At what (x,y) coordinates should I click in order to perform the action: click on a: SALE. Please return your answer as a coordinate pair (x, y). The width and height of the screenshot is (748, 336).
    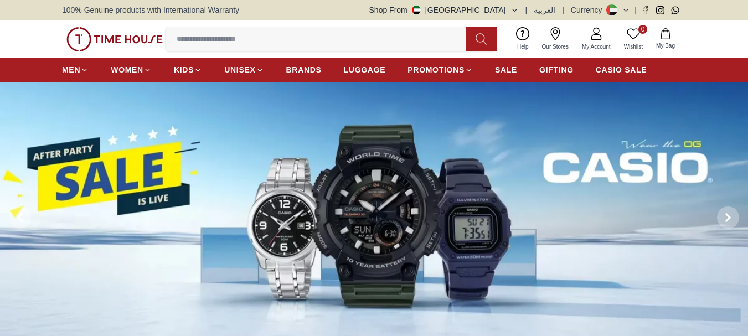
    Looking at the image, I should click on (506, 70).